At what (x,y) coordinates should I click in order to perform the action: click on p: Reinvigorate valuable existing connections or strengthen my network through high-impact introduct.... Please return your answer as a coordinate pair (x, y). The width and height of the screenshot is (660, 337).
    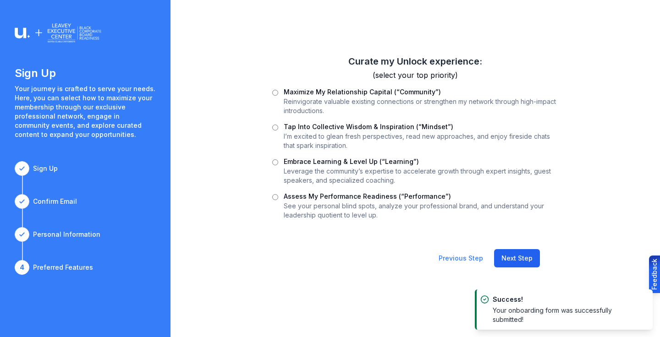
    Looking at the image, I should click on (421, 106).